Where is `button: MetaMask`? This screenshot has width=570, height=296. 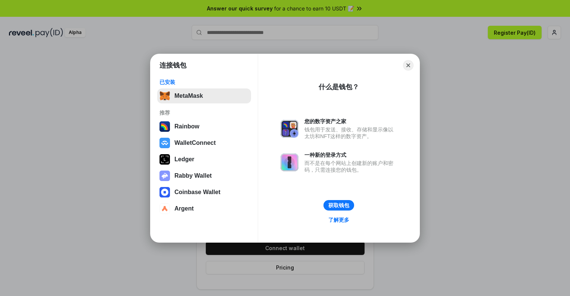
button: MetaMask is located at coordinates (204, 96).